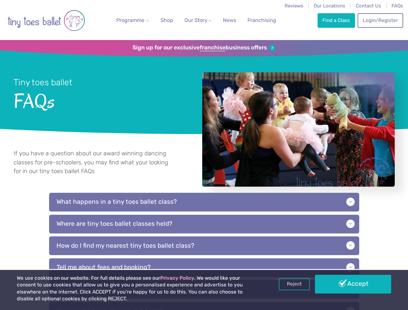  What do you see at coordinates (130, 20) in the screenshot?
I see `span: Programme` at bounding box center [130, 20].